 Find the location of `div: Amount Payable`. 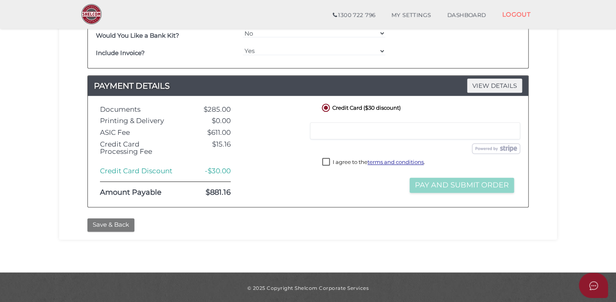

div: Amount Payable is located at coordinates (139, 193).